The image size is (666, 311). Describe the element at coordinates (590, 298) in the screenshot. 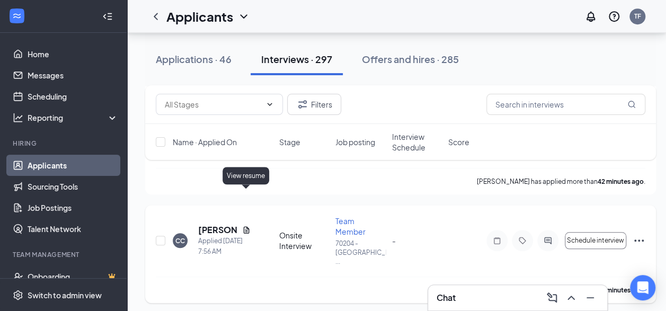

I see `svg: Minimize` at that location.